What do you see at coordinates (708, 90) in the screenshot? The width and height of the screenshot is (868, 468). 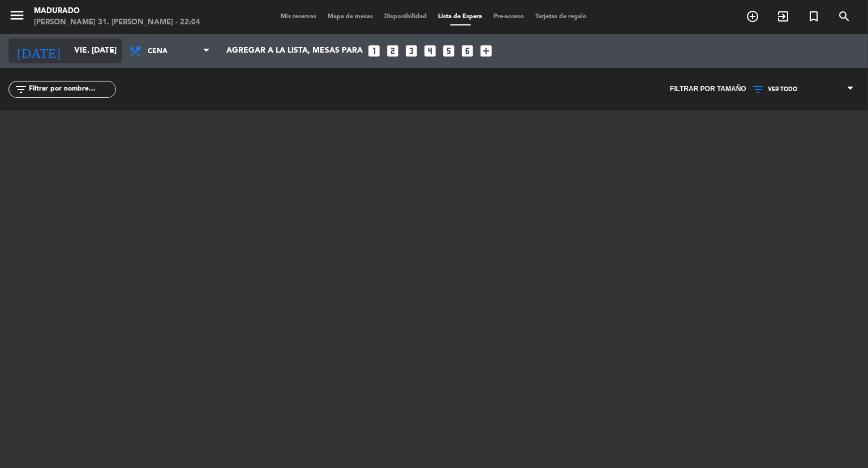 I see `span: Filtrar por tamaño` at bounding box center [708, 90].